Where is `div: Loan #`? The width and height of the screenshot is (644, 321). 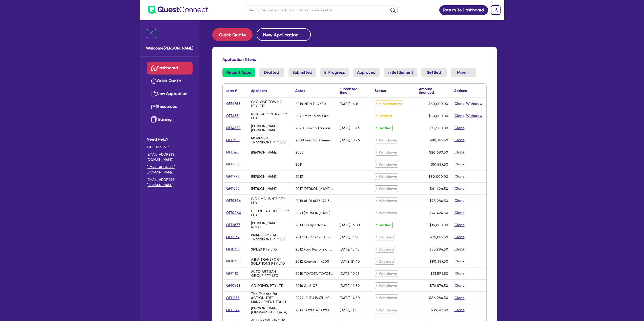
div: Loan # is located at coordinates (231, 91).